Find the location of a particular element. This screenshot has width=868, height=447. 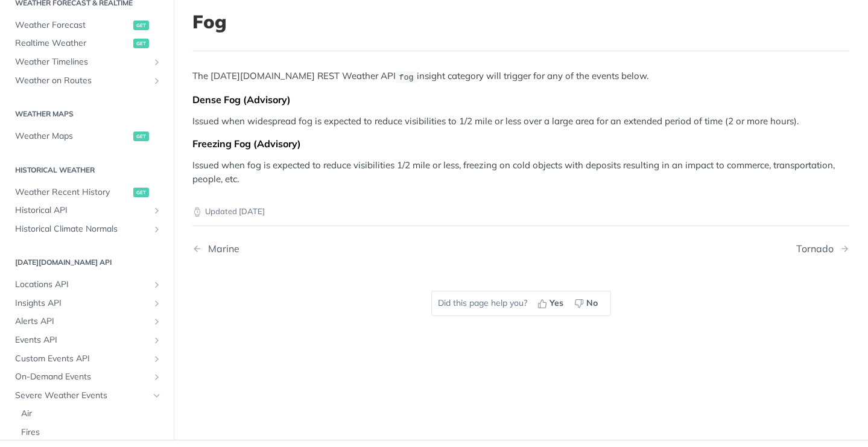

span: Realtime Weather is located at coordinates (72, 43).